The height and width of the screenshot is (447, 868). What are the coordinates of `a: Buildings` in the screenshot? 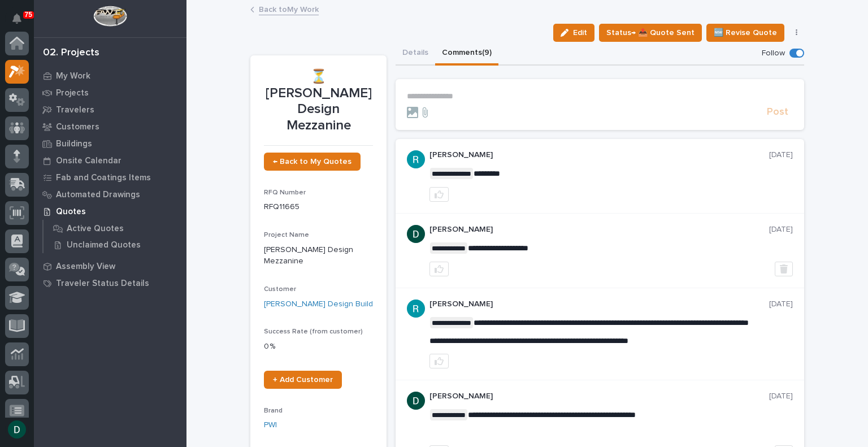 It's located at (110, 143).